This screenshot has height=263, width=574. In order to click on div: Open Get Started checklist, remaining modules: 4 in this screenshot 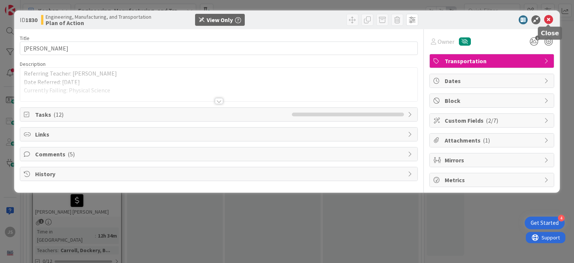, I will do `click(545, 223)`.